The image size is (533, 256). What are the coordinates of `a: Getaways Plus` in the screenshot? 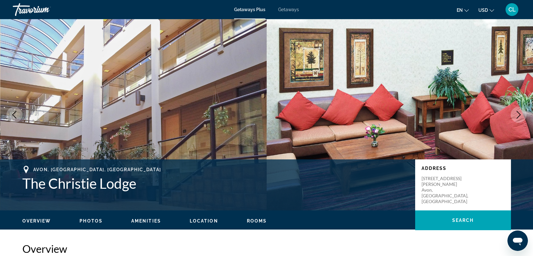 It's located at (250, 10).